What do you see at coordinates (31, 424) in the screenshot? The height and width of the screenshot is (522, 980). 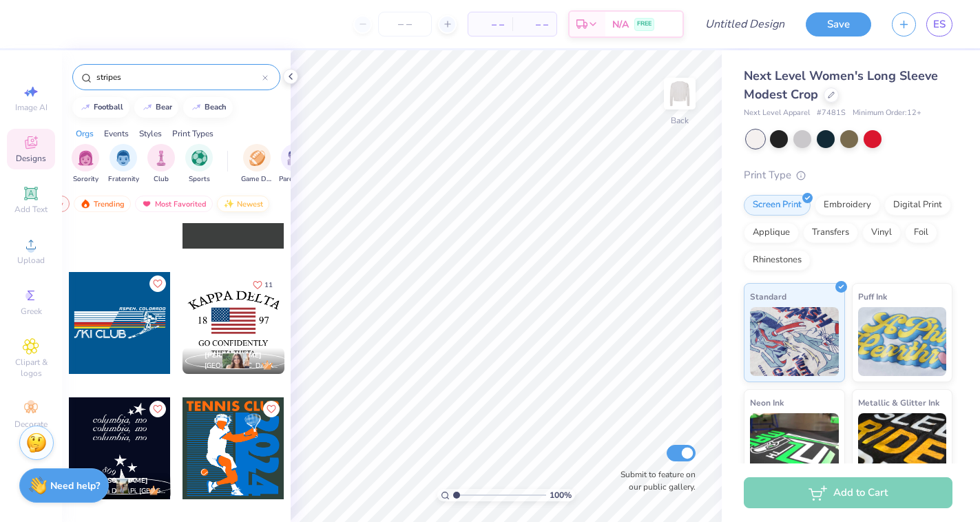 I see `span: Decorate` at bounding box center [31, 424].